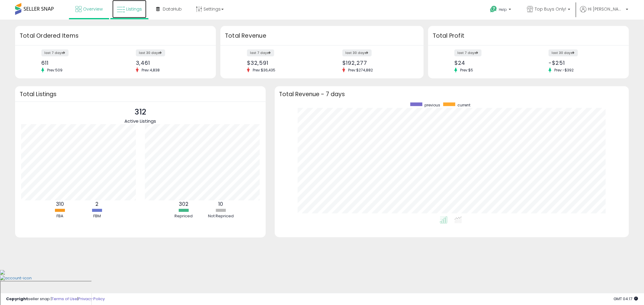 This screenshot has width=644, height=305. I want to click on span: Prev: 4,838, so click(150, 70).